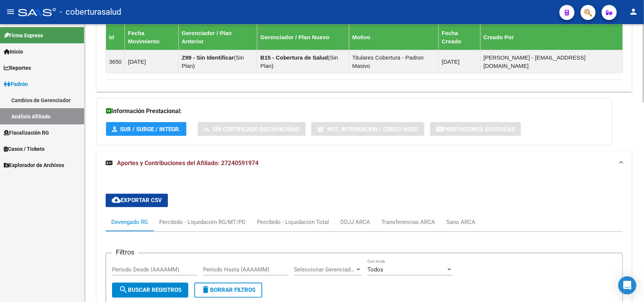 This screenshot has height=302, width=644. What do you see at coordinates (293, 223) in the screenshot?
I see `div: Percibido - Liquidación Total` at bounding box center [293, 223].